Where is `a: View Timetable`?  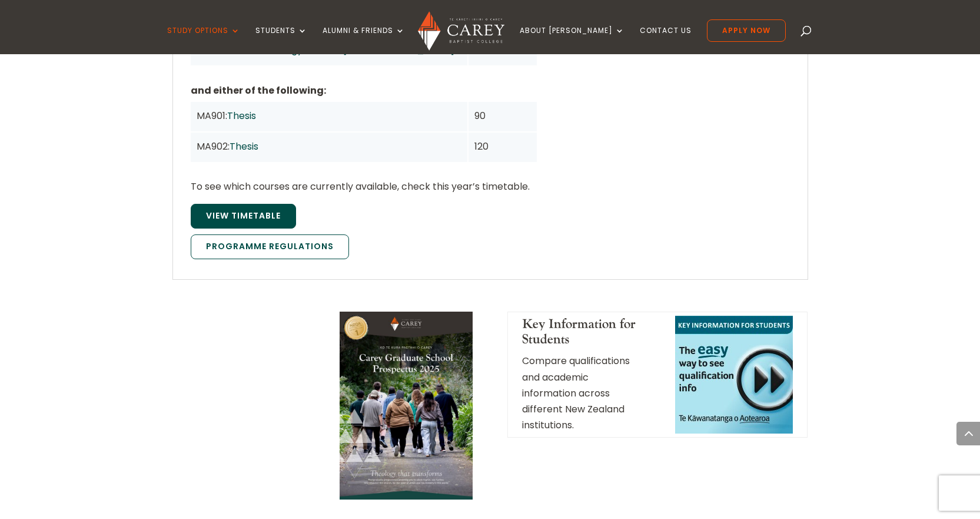
a: View Timetable is located at coordinates (243, 216).